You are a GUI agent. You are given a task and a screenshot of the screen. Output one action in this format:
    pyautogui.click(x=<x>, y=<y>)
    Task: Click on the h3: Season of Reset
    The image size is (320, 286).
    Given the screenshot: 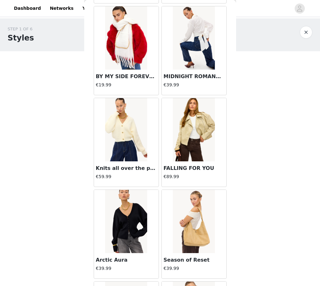 What is the action you would take?
    pyautogui.click(x=194, y=260)
    